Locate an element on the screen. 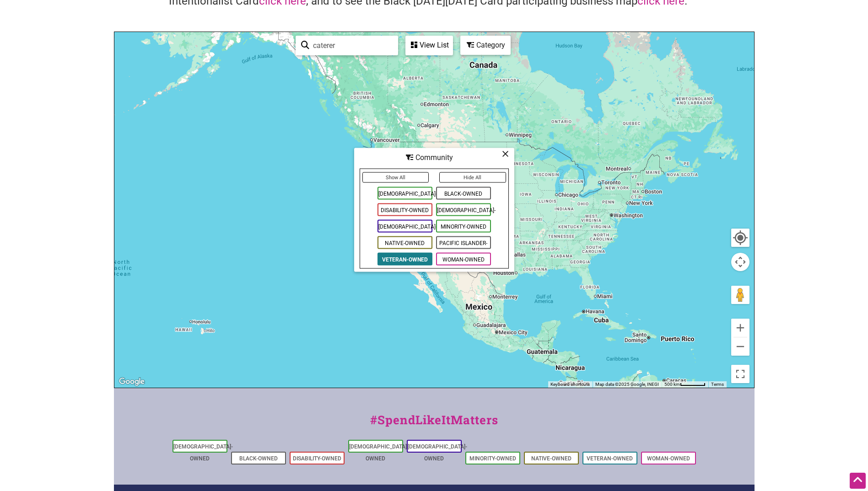 The width and height of the screenshot is (868, 491). img: Google is located at coordinates (131, 382).